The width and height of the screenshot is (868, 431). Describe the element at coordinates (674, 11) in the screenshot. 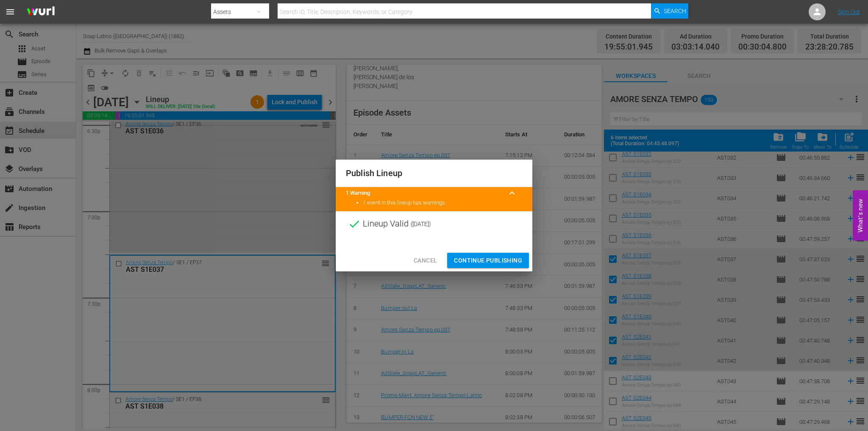

I see `span: Search` at that location.